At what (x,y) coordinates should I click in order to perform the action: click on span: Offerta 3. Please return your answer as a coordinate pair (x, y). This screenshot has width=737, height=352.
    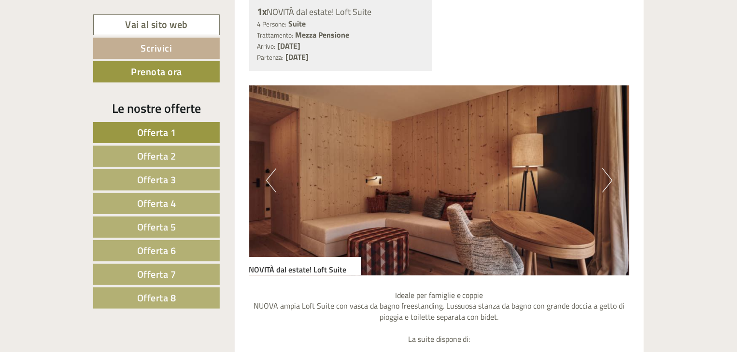
    Looking at the image, I should click on (156, 180).